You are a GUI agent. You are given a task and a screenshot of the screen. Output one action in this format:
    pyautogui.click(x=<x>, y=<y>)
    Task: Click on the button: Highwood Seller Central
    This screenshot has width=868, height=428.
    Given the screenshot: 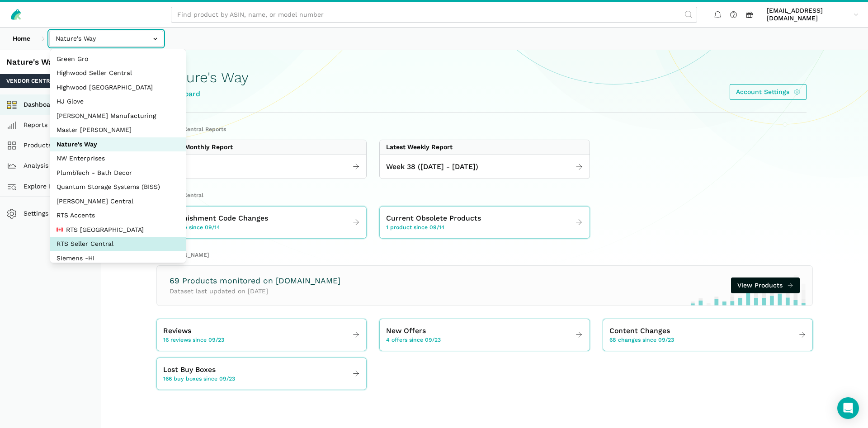 What is the action you would take?
    pyautogui.click(x=118, y=73)
    